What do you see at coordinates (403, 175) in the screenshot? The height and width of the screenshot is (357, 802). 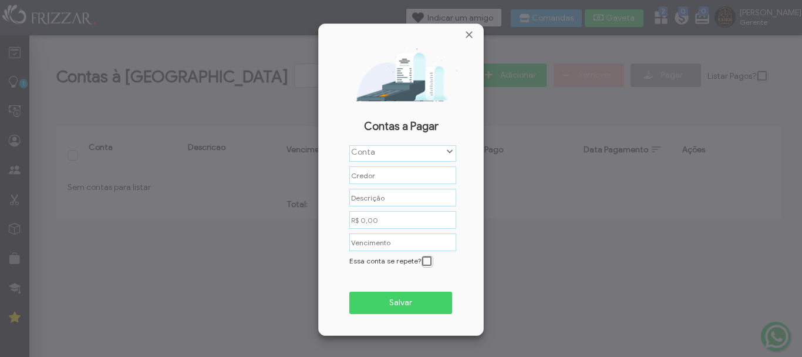 I see `input: Credor` at bounding box center [403, 175].